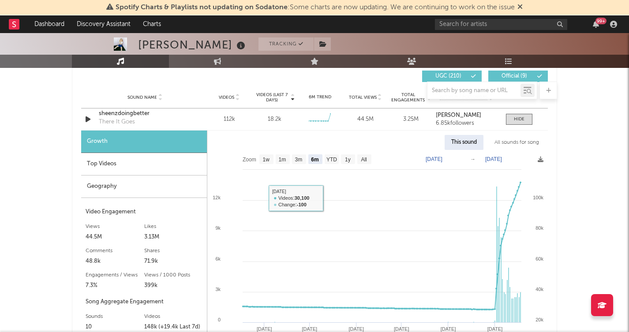 The width and height of the screenshot is (629, 332). I want to click on div: Likes, so click(173, 227).